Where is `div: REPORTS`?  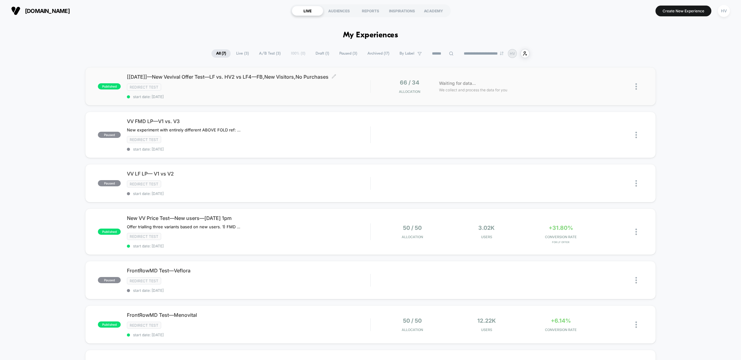 div: REPORTS is located at coordinates (370, 11).